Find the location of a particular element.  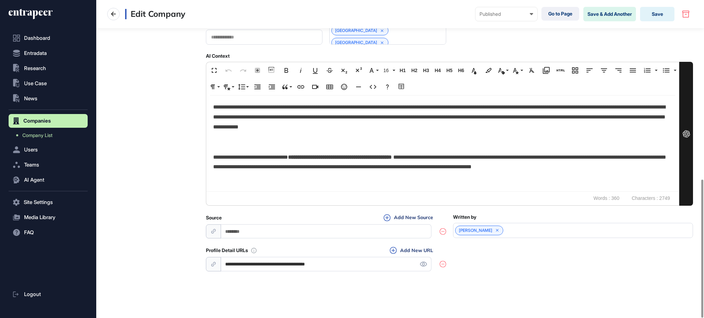

button: Quote is located at coordinates (286, 87).